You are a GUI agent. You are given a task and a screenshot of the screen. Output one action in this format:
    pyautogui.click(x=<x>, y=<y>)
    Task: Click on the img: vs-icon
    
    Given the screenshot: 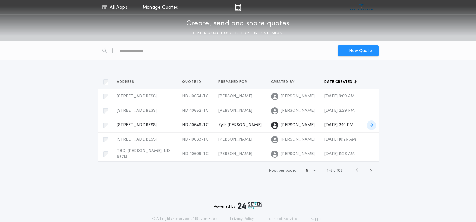 What is the action you would take?
    pyautogui.click(x=361, y=7)
    